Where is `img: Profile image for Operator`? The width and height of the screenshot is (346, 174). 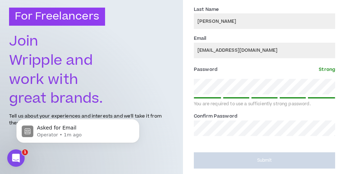 img: Profile image for Operator is located at coordinates (22, 28).